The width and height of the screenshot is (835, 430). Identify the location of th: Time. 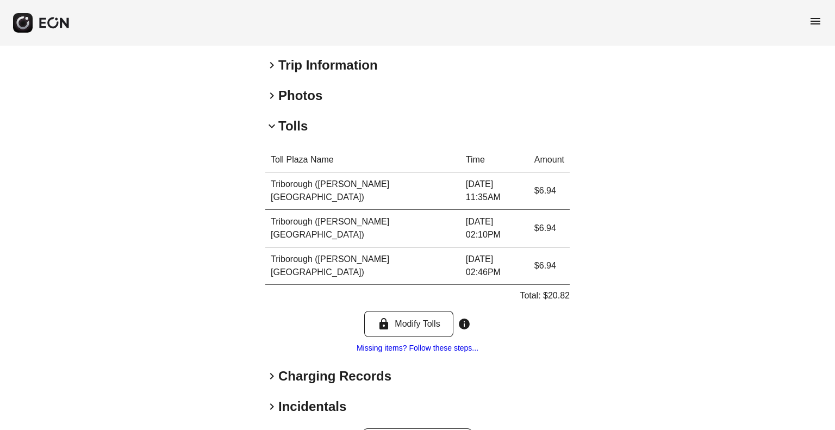
(494, 160).